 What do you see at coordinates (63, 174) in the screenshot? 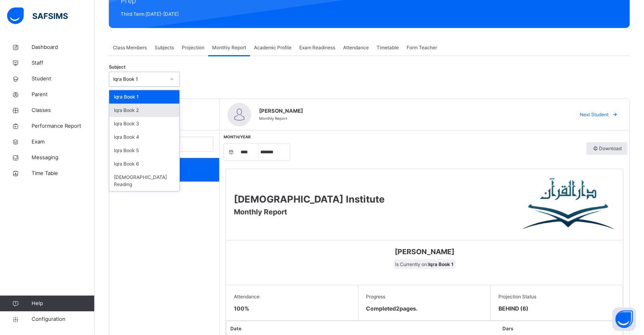
I see `span: Time Table` at bounding box center [63, 174].